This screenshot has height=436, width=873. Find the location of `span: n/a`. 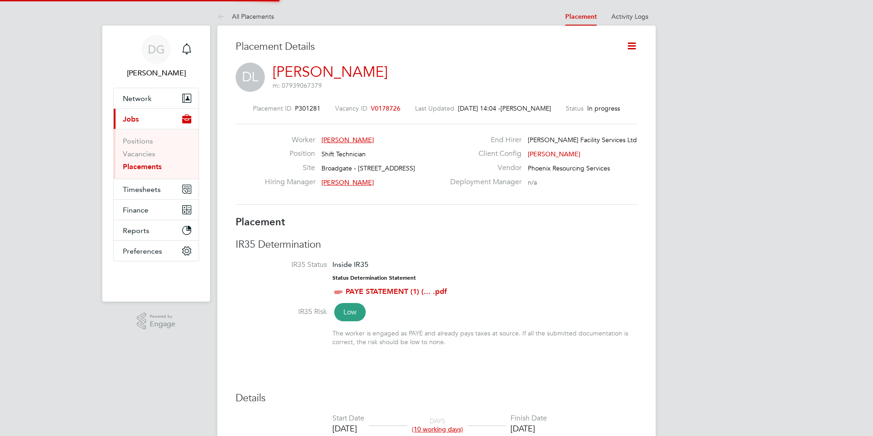

span: n/a is located at coordinates (533, 182).